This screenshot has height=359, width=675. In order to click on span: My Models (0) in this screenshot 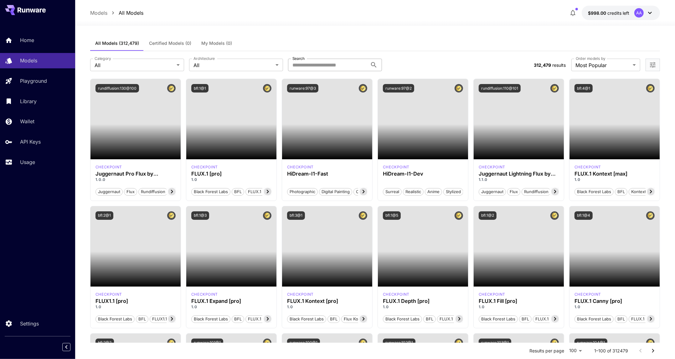, I will do `click(217, 43)`.